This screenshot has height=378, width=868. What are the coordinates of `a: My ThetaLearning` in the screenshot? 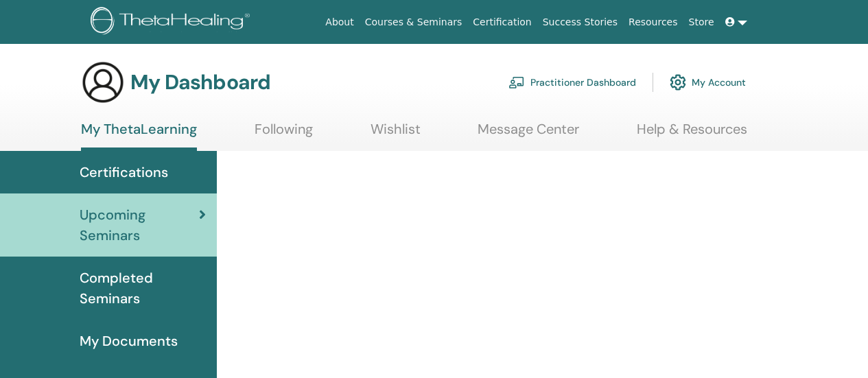 It's located at (139, 135).